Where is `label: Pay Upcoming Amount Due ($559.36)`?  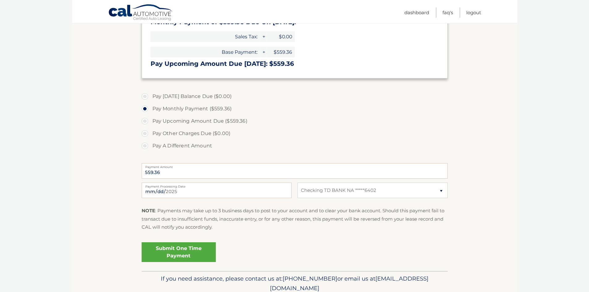
label: Pay Upcoming Amount Due ($559.36) is located at coordinates (294, 121).